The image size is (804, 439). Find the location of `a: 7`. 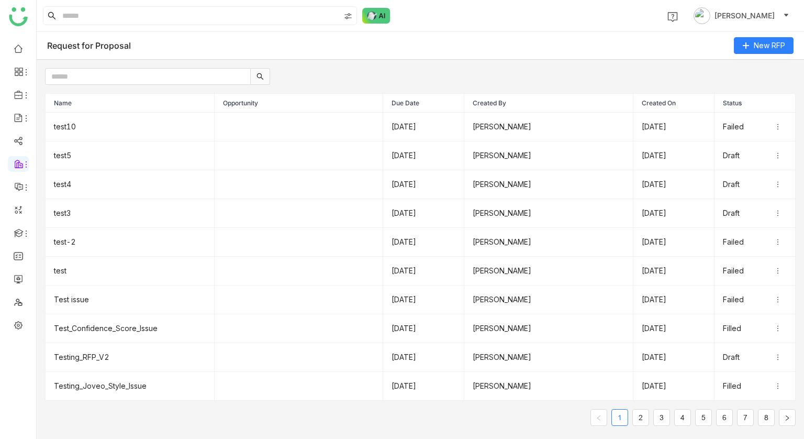

a: 7 is located at coordinates (746, 417).